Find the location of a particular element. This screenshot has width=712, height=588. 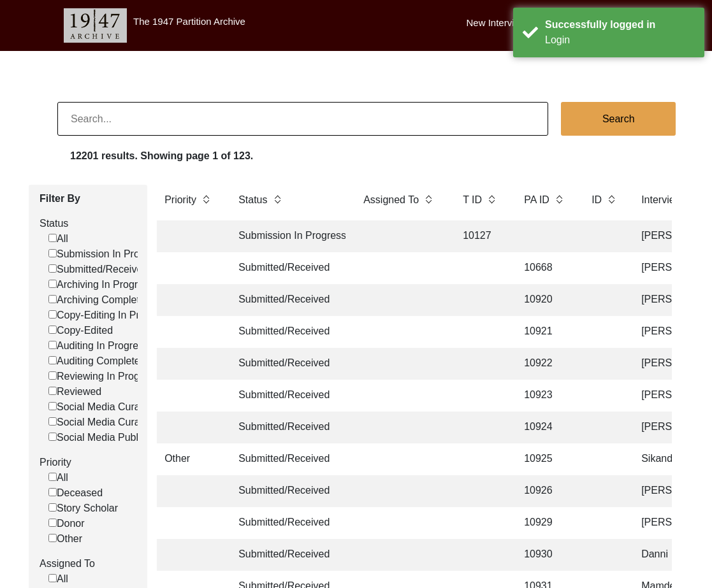

td: 10930 is located at coordinates (545, 555).